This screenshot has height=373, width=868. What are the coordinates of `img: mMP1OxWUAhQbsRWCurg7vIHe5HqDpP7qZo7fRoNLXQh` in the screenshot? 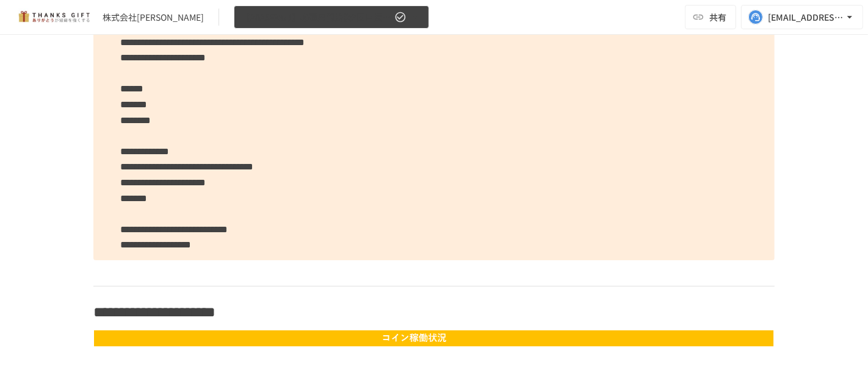 It's located at (53, 17).